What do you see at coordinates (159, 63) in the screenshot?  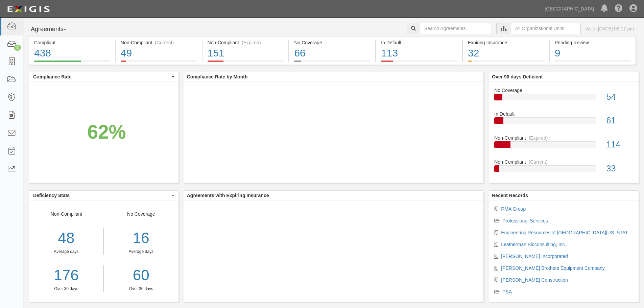 I see `a: Non-Compliant(Current)49` at bounding box center [159, 63].